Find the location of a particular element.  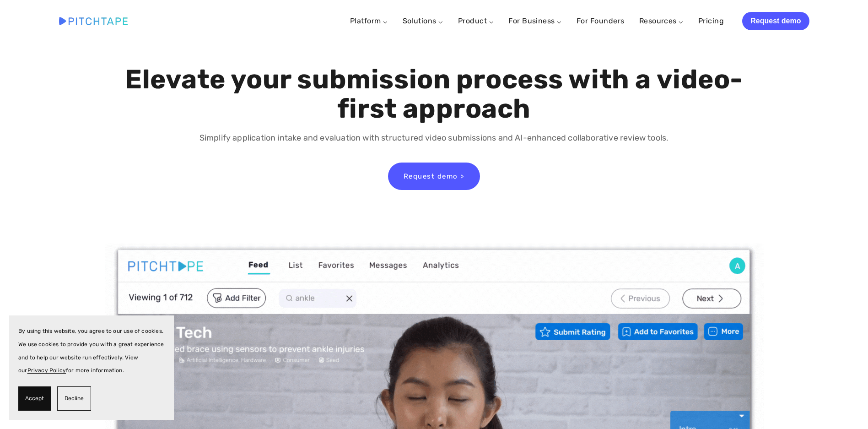

button: Decline is located at coordinates (74, 398).